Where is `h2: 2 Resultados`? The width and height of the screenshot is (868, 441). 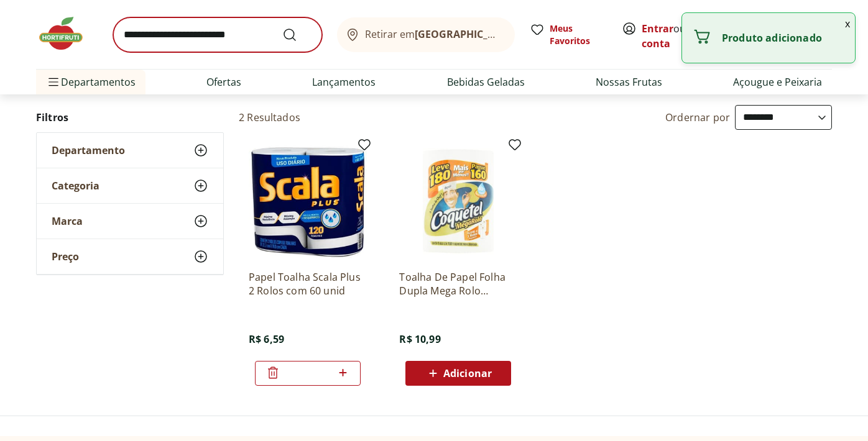
h2: 2 Resultados is located at coordinates (269, 117).